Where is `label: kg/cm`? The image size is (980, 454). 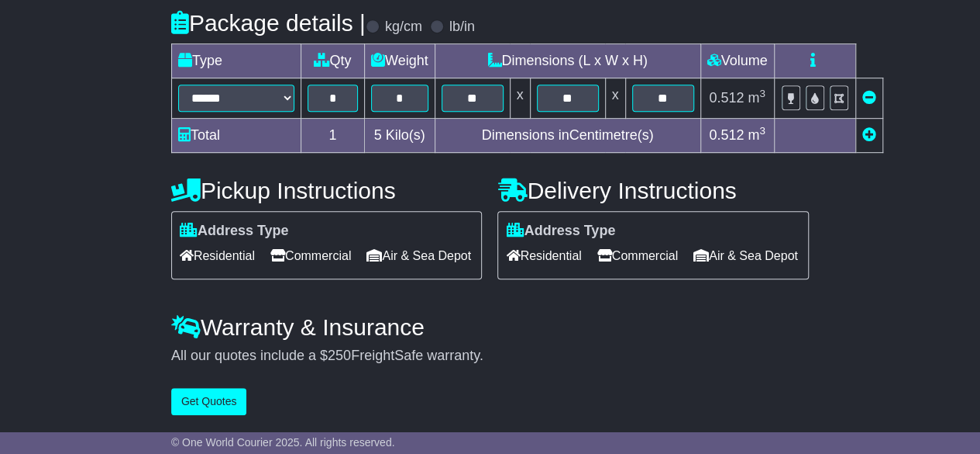
label: kg/cm is located at coordinates (404, 28).